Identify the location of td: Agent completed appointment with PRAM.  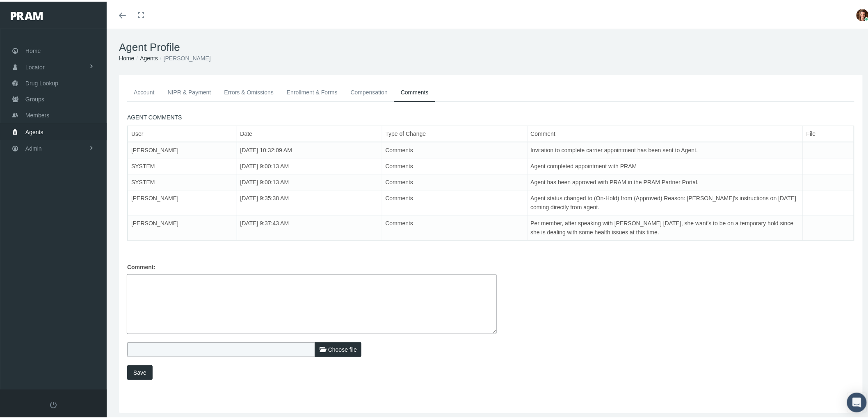
(665, 164).